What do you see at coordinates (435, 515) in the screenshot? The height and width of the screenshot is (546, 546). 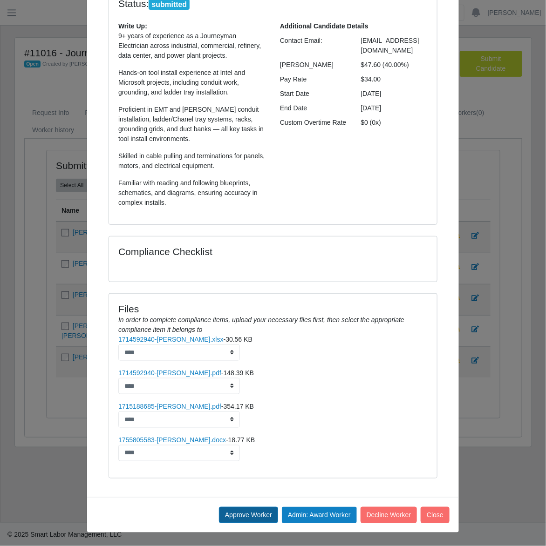 I see `button: Close` at bounding box center [435, 515].